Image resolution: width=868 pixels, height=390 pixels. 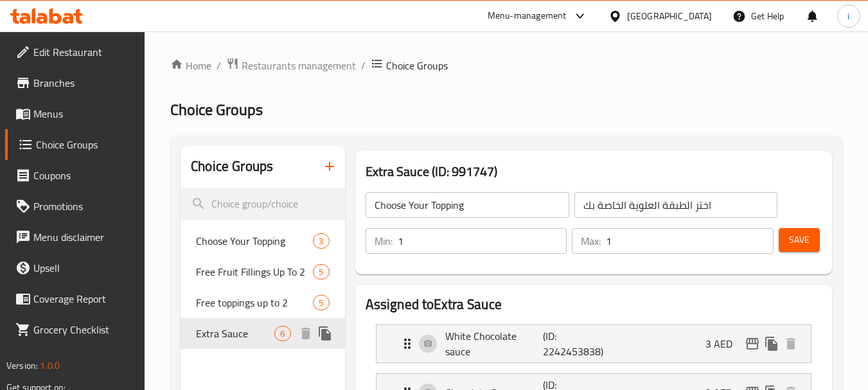 I want to click on h2: Choice Groups, so click(x=232, y=166).